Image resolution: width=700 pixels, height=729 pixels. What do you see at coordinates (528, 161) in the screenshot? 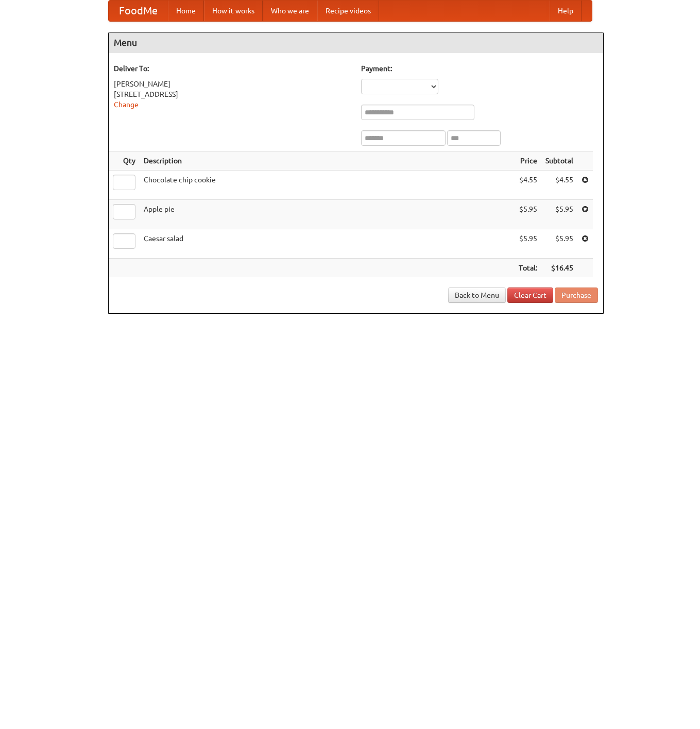
I see `th: Price` at bounding box center [528, 161].